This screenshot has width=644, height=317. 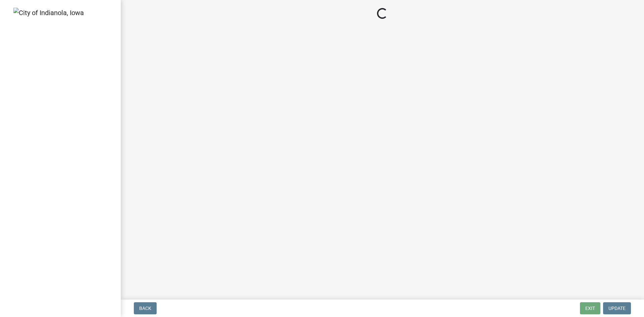 I want to click on span: Update, so click(x=617, y=308).